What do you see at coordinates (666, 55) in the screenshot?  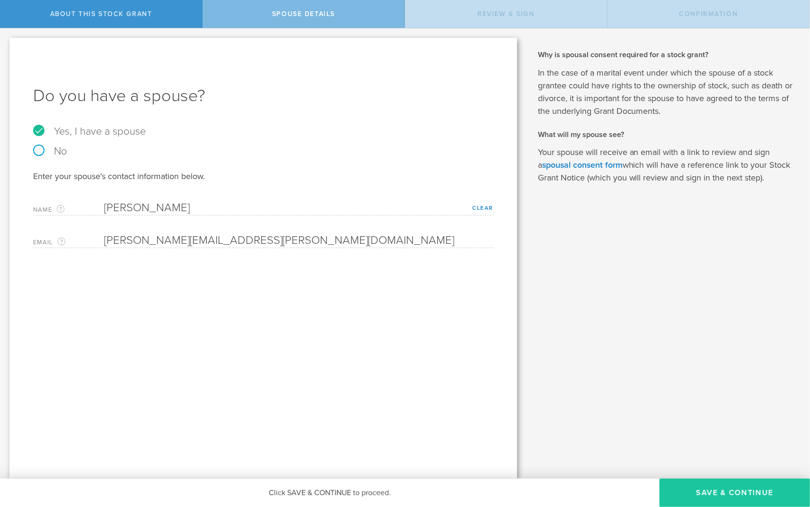 I see `h2: Why is spousal consent required for a stock grant?` at bounding box center [666, 55].